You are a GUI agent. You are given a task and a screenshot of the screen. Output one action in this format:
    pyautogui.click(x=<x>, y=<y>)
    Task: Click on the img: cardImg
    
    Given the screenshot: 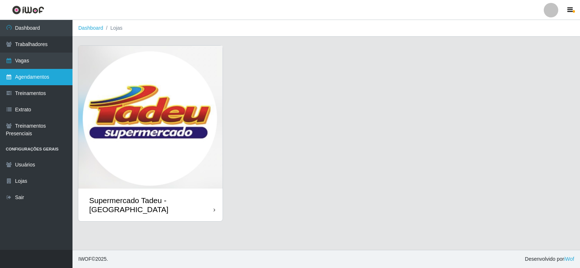 What is the action you would take?
    pyautogui.click(x=150, y=117)
    